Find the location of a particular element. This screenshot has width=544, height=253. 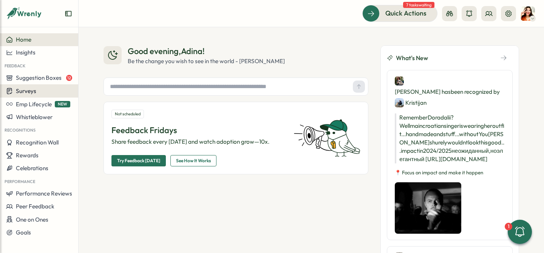

span: NEW is located at coordinates (62, 104).